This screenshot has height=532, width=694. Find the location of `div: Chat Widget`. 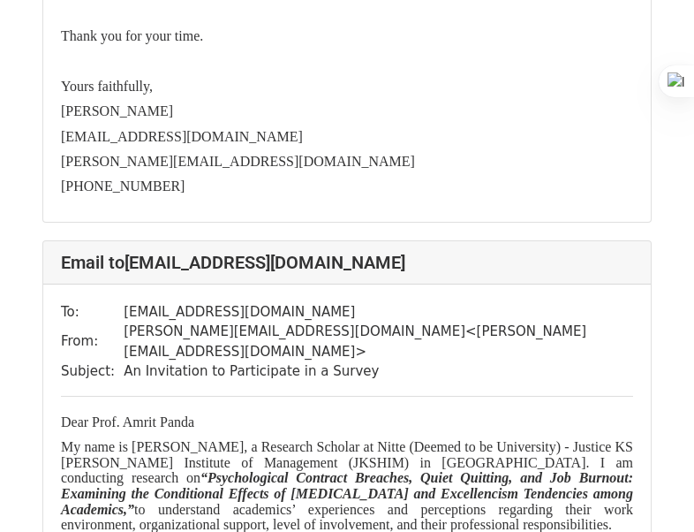

div: Chat Widget is located at coordinates (650, 489).